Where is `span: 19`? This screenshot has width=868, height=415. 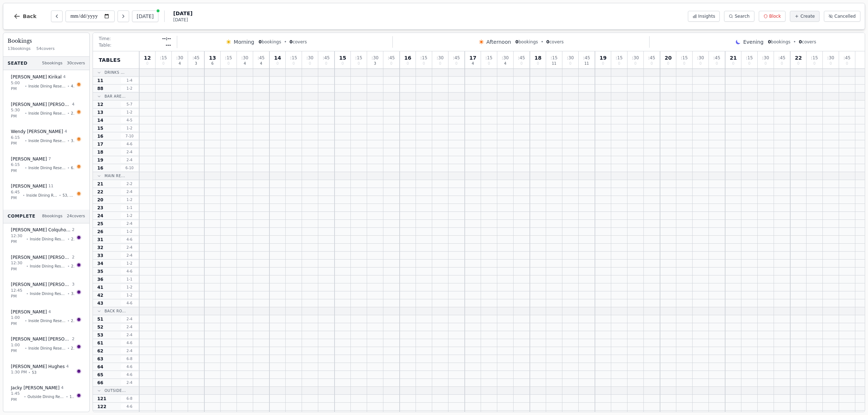
span: 19 is located at coordinates (100, 161).